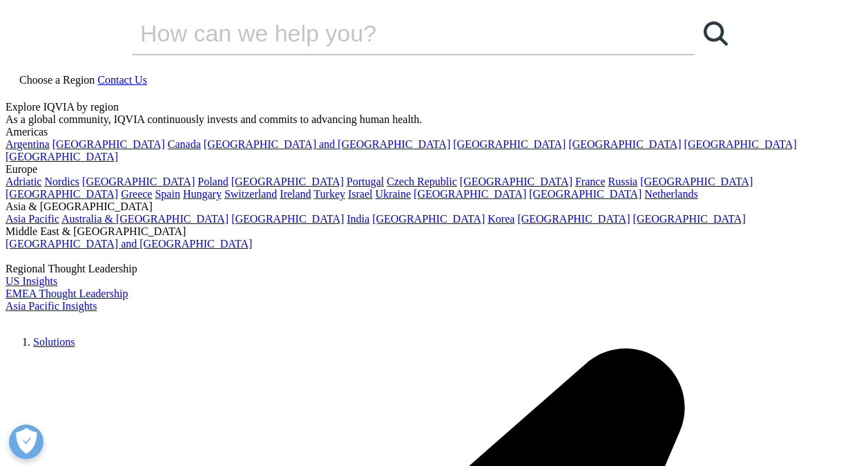 Image resolution: width=868 pixels, height=466 pixels. I want to click on a: Russia, so click(622, 181).